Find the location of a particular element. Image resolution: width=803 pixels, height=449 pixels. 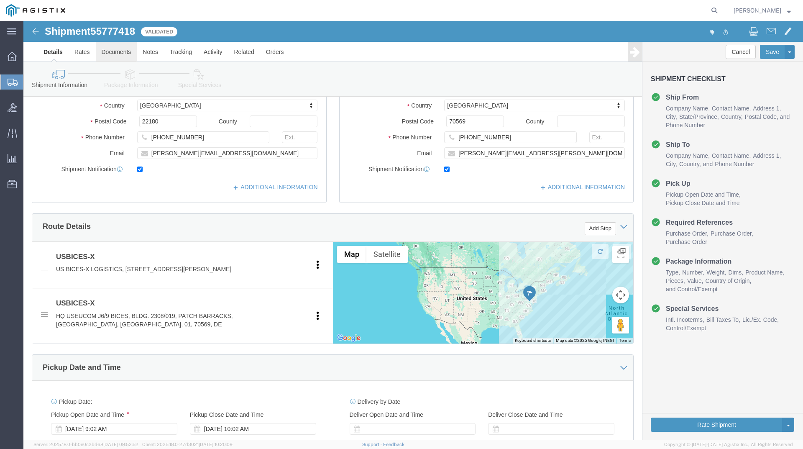

a: Support is located at coordinates (373, 444).